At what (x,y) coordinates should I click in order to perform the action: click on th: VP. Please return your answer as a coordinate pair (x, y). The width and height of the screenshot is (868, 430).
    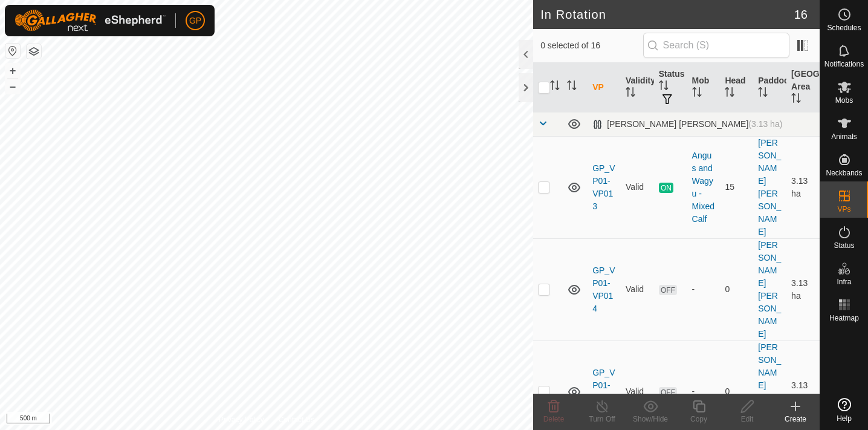
    Looking at the image, I should click on (604, 88).